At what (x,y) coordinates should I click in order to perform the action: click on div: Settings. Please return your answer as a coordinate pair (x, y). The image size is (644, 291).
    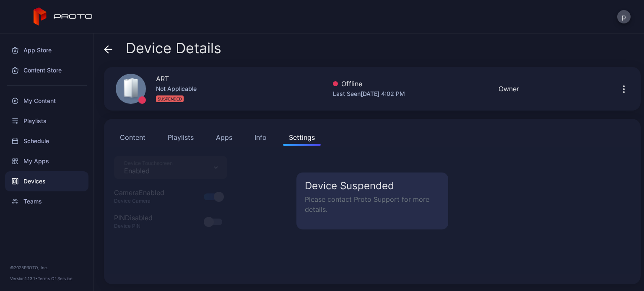
    Looking at the image, I should click on (302, 137).